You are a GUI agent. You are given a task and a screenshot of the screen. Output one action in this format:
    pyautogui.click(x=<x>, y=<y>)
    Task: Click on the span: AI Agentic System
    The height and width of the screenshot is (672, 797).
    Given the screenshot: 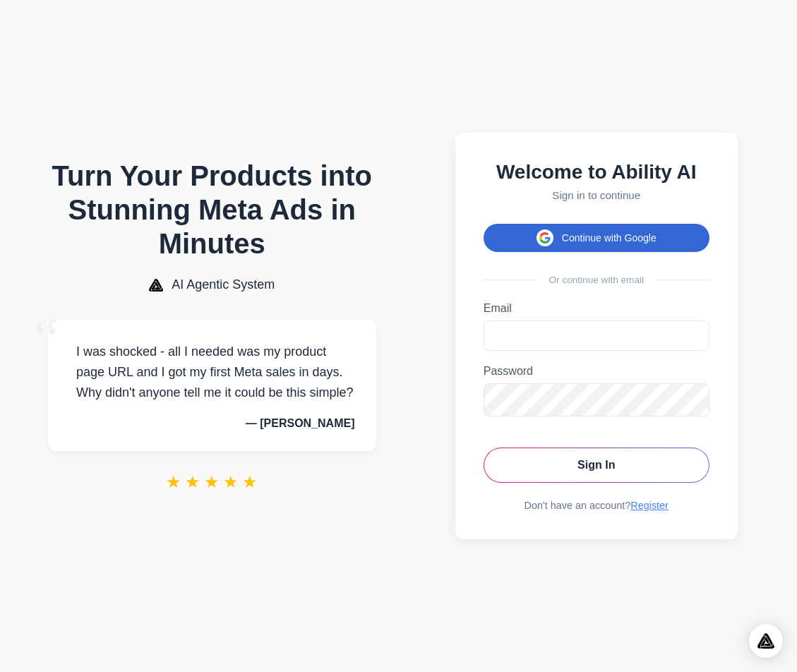 What is the action you would take?
    pyautogui.click(x=223, y=285)
    